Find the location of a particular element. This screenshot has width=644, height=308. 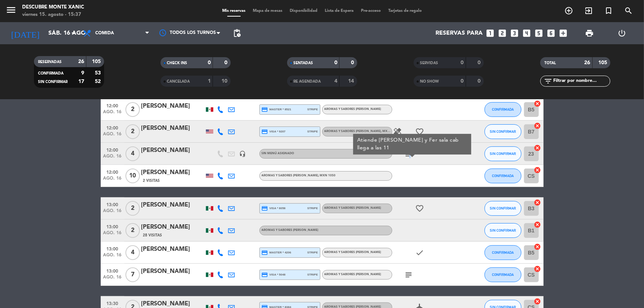

span: print is located at coordinates (589, 33).